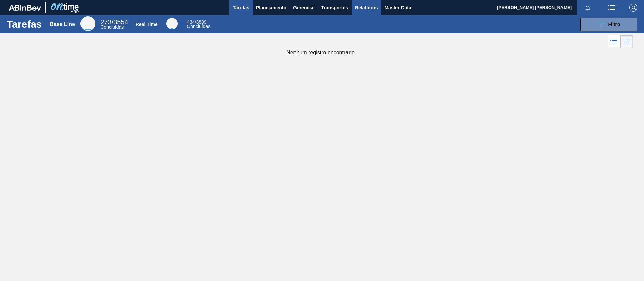  What do you see at coordinates (197, 22) in the screenshot?
I see `span: / 3889` at bounding box center [197, 22].